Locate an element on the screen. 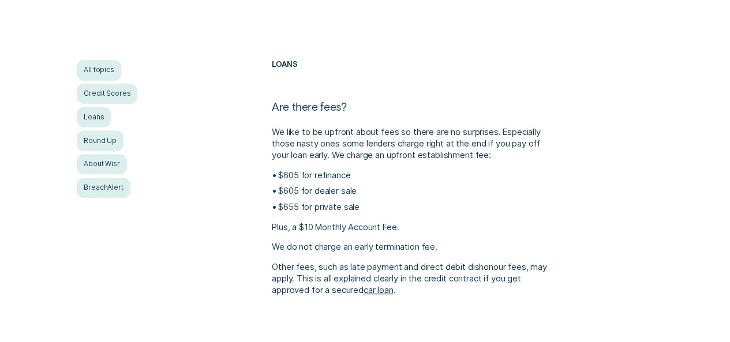 This screenshot has width=730, height=342. p: $605 for refinance is located at coordinates (417, 176).